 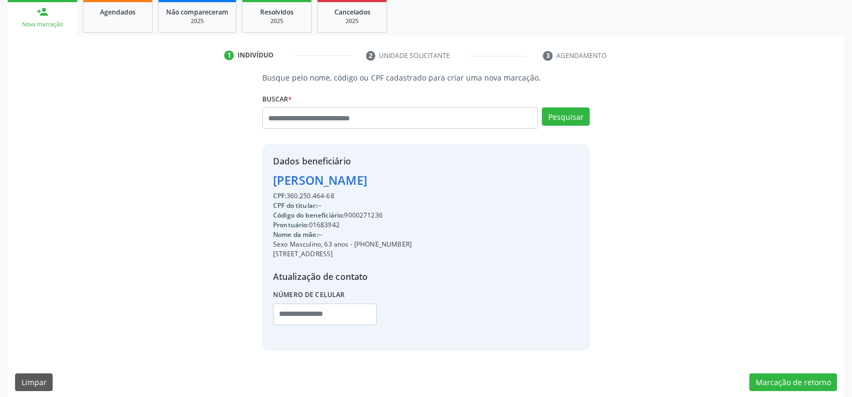 I want to click on div: Nova marcação, so click(x=42, y=24).